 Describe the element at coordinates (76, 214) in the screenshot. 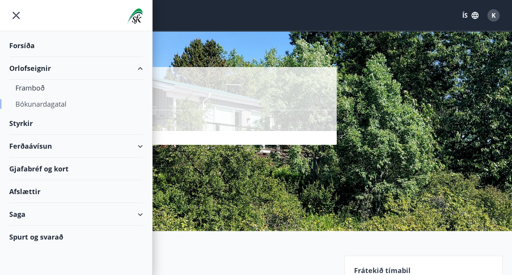

I see `div: Saga` at that location.